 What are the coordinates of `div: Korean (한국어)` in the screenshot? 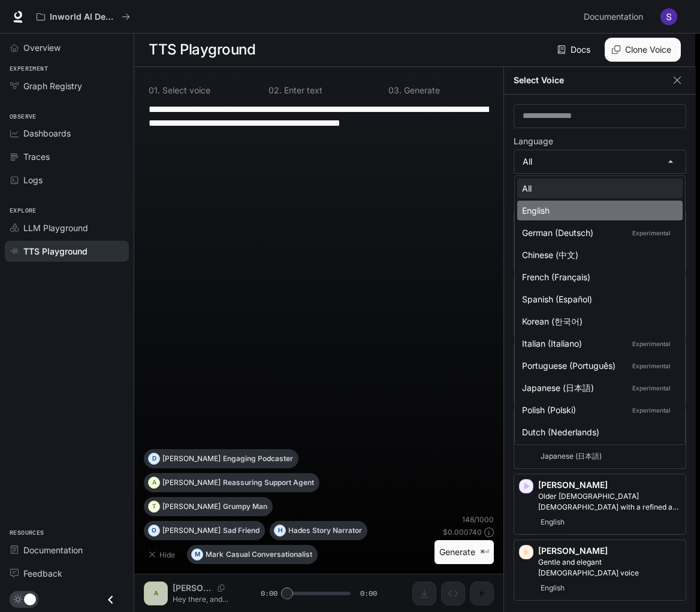 It's located at (597, 321).